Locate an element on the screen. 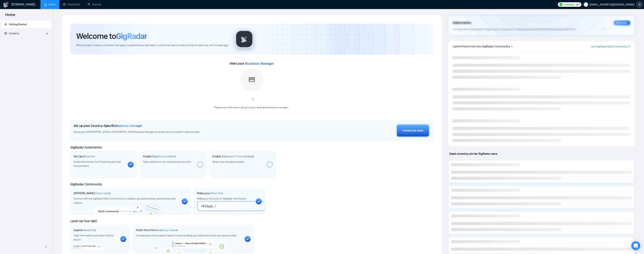  span: GigRadar Community is located at coordinates (86, 184).